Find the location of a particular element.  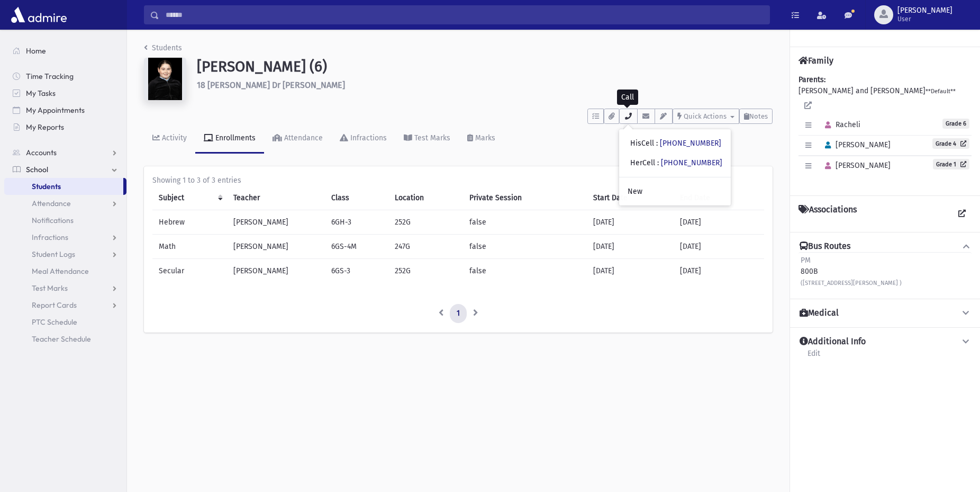

a: Teacher Schedule is located at coordinates (65, 339).